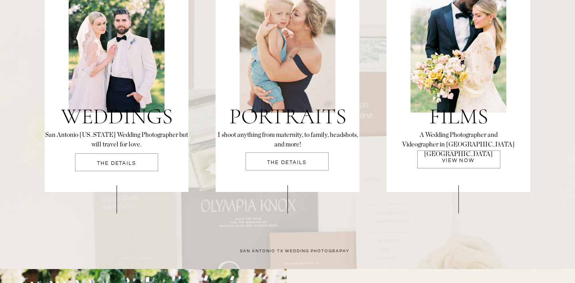 This screenshot has height=283, width=575. I want to click on a: VIEW NOW, so click(458, 161).